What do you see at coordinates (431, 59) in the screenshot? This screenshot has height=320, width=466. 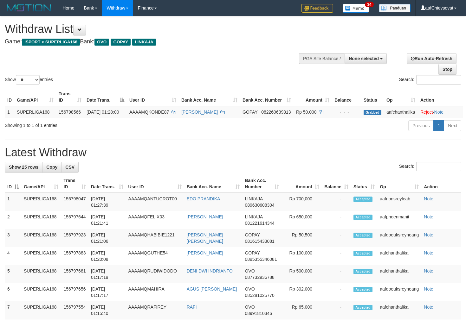 I see `a: Run Auto-Refresh` at bounding box center [431, 59].